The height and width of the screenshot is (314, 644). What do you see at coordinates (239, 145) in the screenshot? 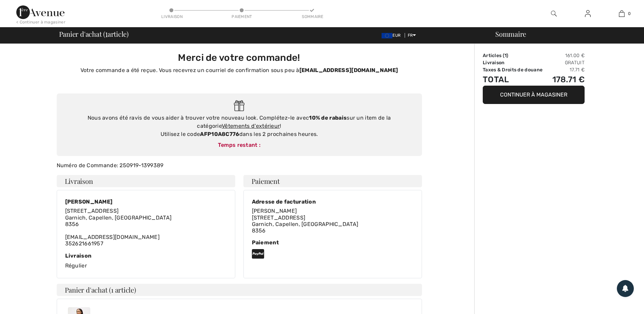
I see `div: Temps restant :` at bounding box center [239, 145].